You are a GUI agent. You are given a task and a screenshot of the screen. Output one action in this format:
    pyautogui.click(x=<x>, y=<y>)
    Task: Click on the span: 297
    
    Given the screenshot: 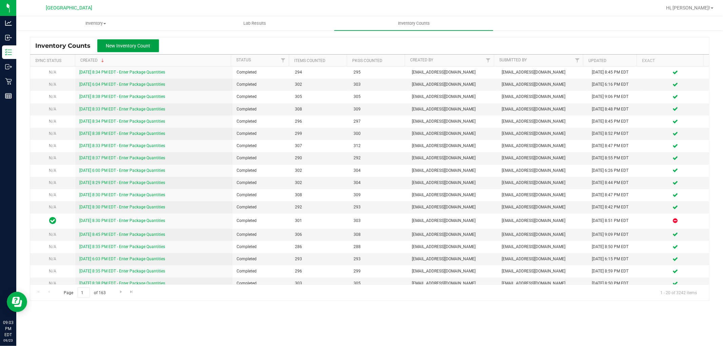 What is the action you would take?
    pyautogui.click(x=378, y=121)
    